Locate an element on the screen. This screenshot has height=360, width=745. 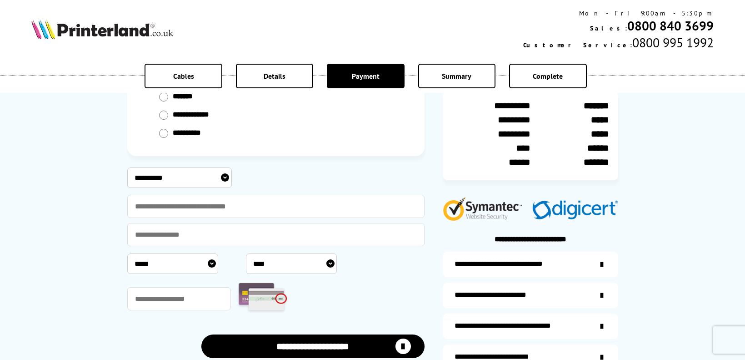
span: Customer Service: is located at coordinates (578, 45).